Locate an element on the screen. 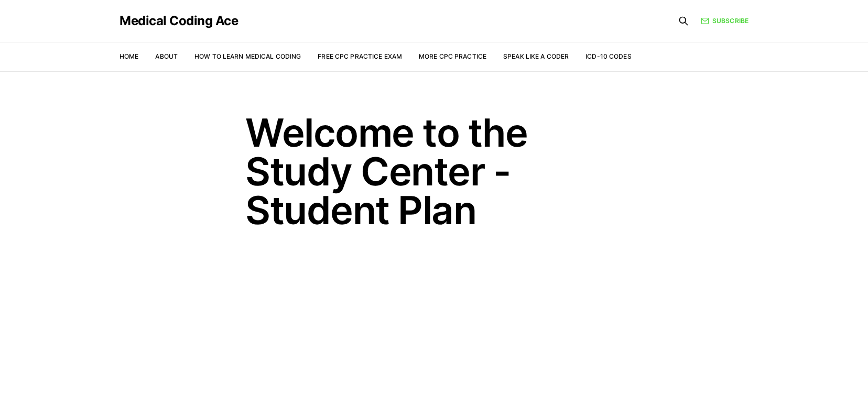 The width and height of the screenshot is (868, 407). h1: Welcome to the Study Center - Student Plan is located at coordinates (434, 171).